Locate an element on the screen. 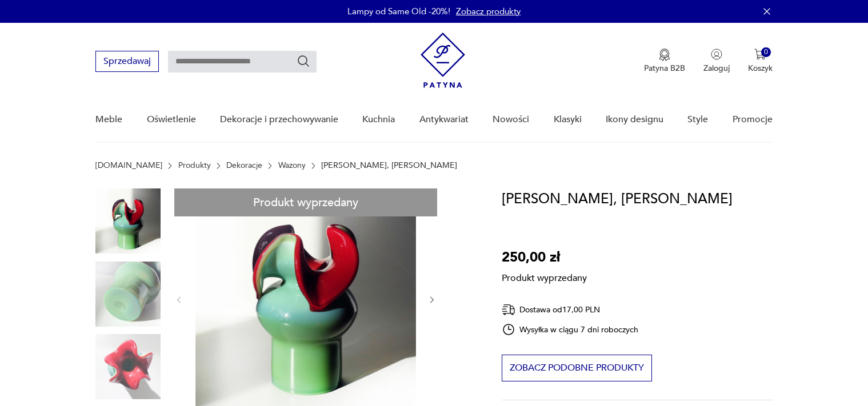 The width and height of the screenshot is (868, 406). a: Wazony is located at coordinates (292, 165).